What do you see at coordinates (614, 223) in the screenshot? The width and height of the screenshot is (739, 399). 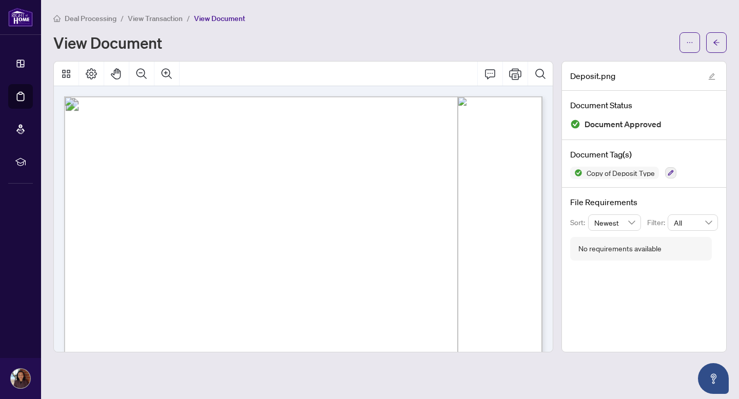 I see `span: Newest` at bounding box center [614, 223].